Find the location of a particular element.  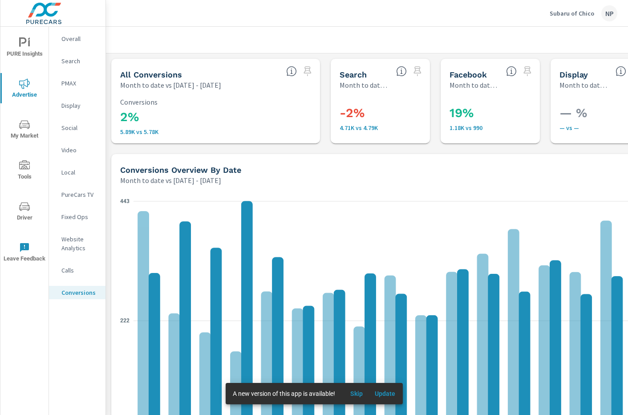

span: Leave Feedback is located at coordinates (24, 253).